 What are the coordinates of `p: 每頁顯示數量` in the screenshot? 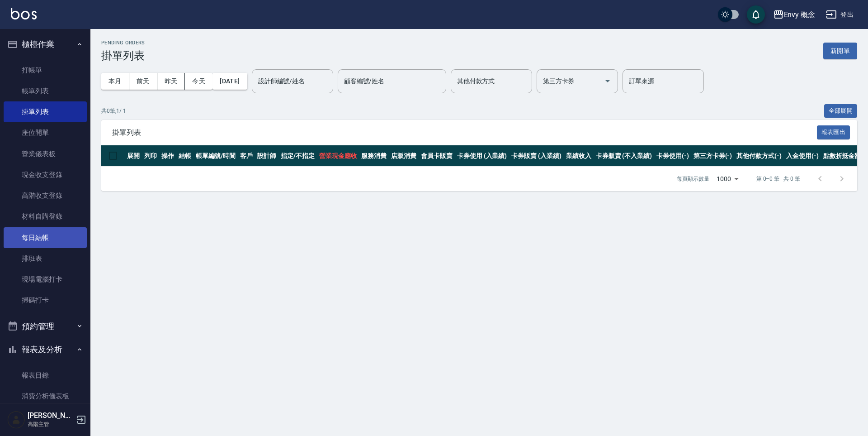 It's located at (694, 179).